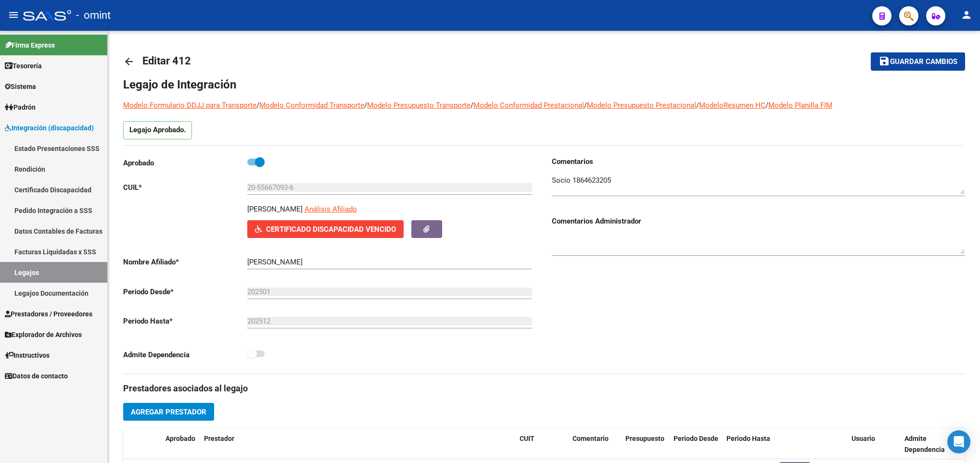  What do you see at coordinates (641, 105) in the screenshot?
I see `a: Modelo Presupuesto Prestacional` at bounding box center [641, 105].